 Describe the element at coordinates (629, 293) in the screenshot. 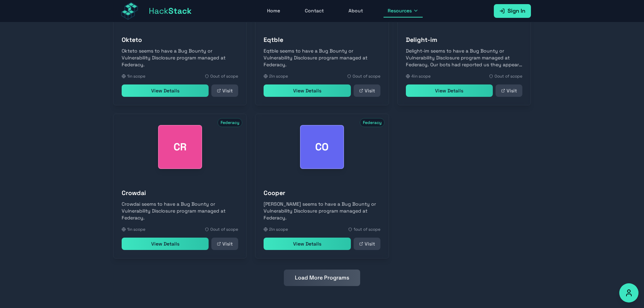

I see `button: Accessibility Options` at that location.